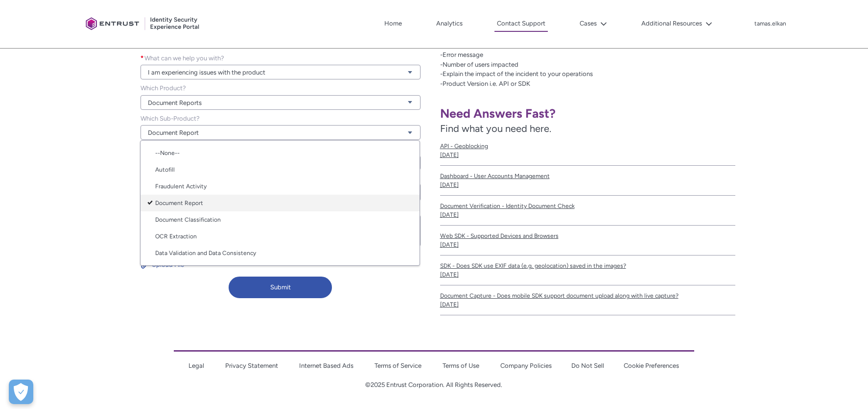  I want to click on button: Additional Resources, so click(677, 24).